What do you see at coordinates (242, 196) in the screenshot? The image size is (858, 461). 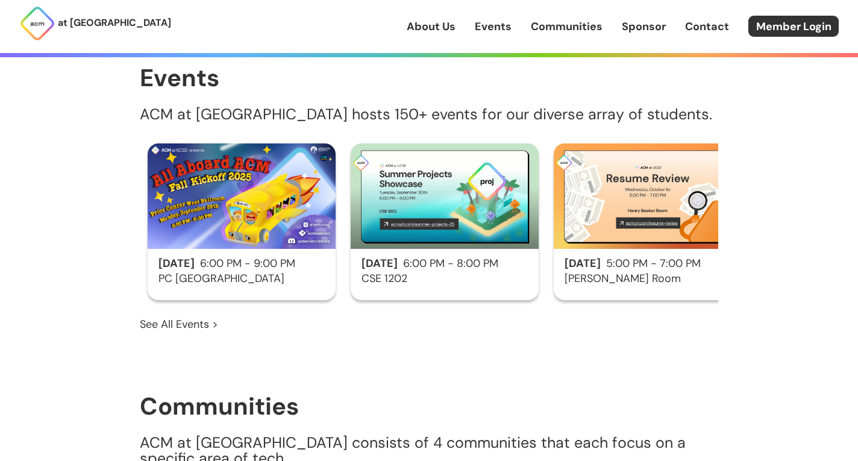 I see `img: Fall Kickoff` at bounding box center [242, 196].